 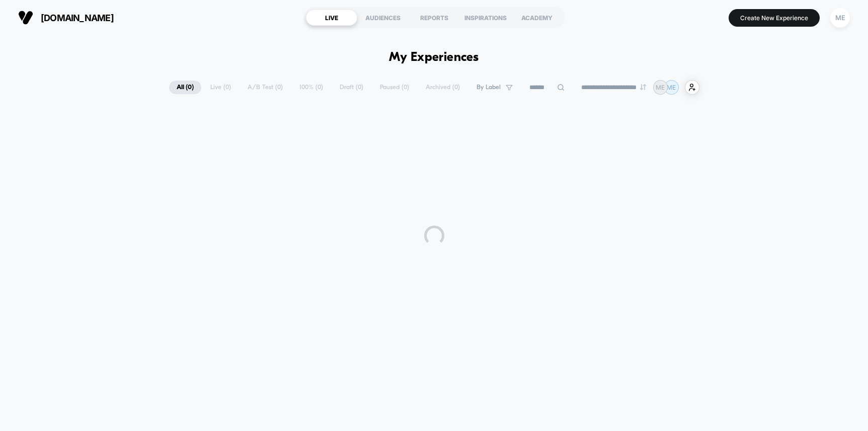 What do you see at coordinates (840, 18) in the screenshot?
I see `div: ME` at bounding box center [840, 18].